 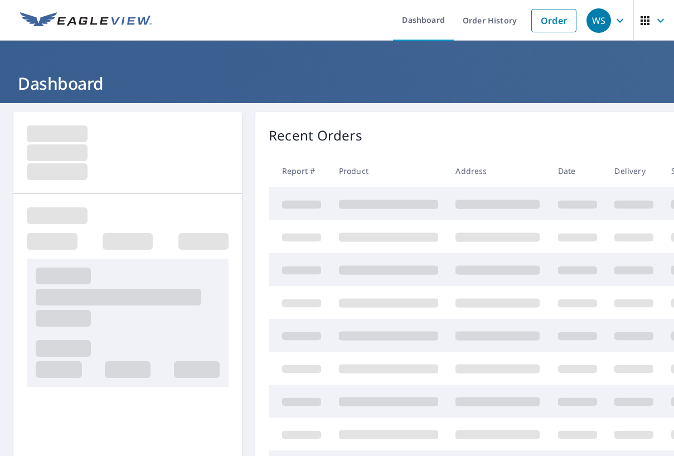 I want to click on th: Date, so click(x=577, y=170).